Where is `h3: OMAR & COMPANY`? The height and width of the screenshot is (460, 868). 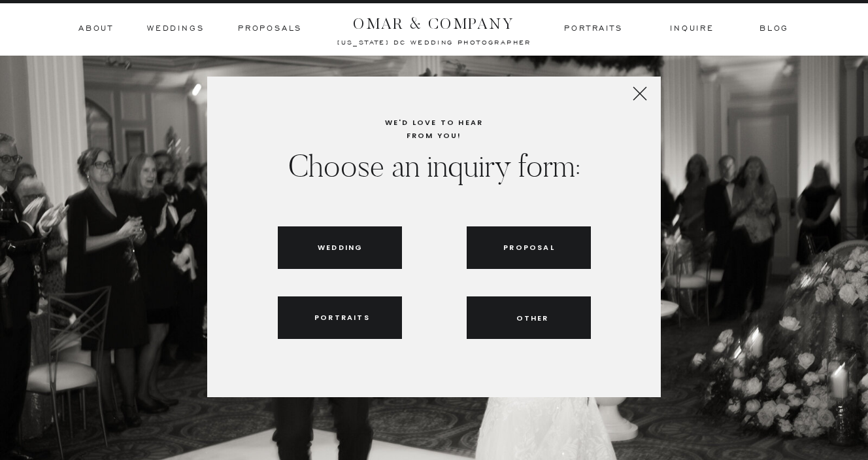
h3: OMAR & COMPANY is located at coordinates (434, 20).